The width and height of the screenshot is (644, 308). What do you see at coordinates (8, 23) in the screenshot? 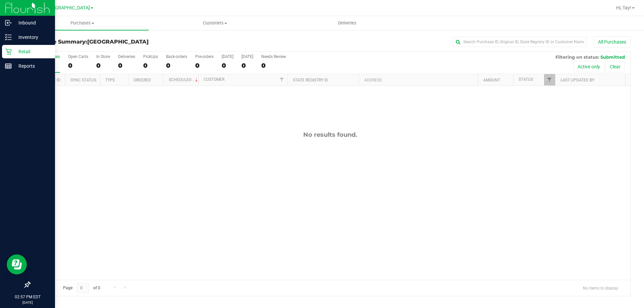
I see `inline-svg: Inbound` at bounding box center [8, 23].